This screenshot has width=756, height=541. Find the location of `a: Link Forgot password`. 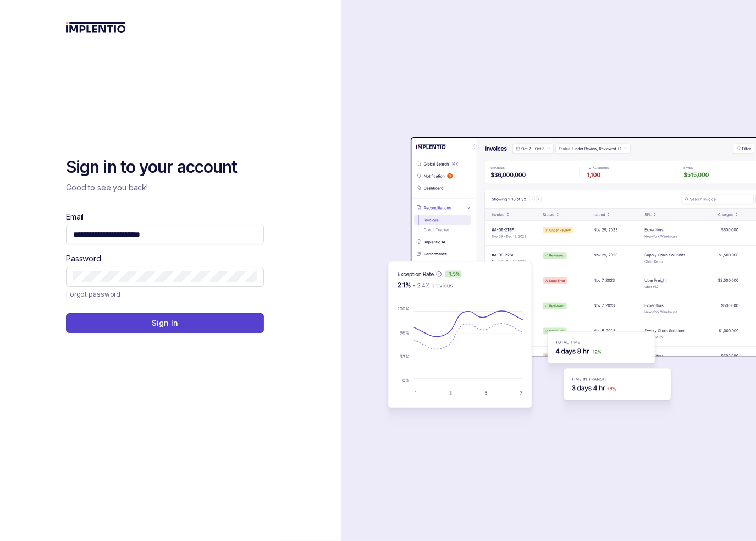

a: Link Forgot password is located at coordinates (93, 295).